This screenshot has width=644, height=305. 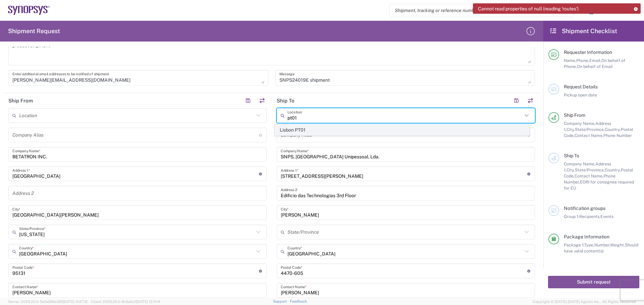 What do you see at coordinates (20, 101) in the screenshot?
I see `h2: Ship From` at bounding box center [20, 101].